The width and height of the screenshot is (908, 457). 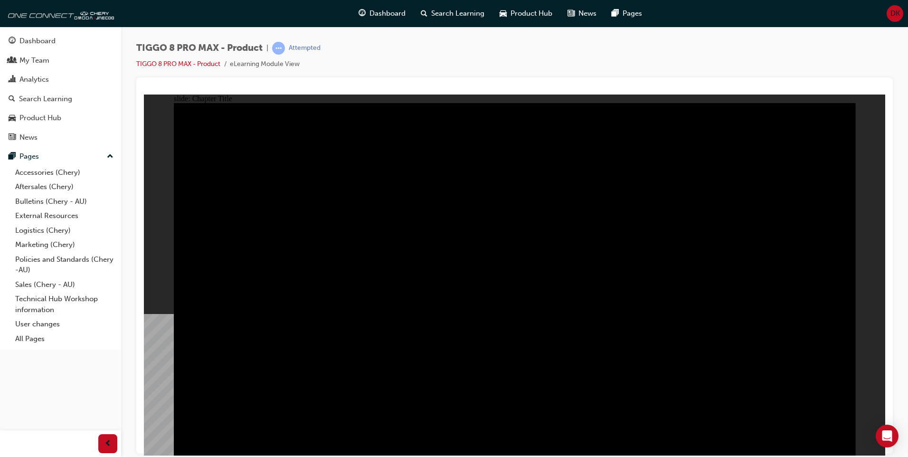 I want to click on a: search-iconSearch Learning, so click(x=453, y=13).